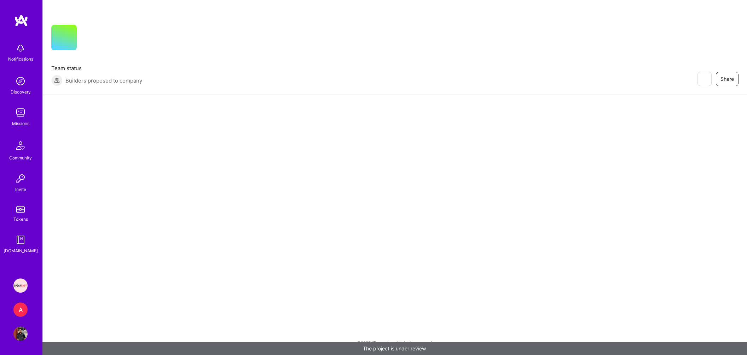 Image resolution: width=747 pixels, height=355 pixels. Describe the element at coordinates (97, 68) in the screenshot. I see `span: Team status` at that location.